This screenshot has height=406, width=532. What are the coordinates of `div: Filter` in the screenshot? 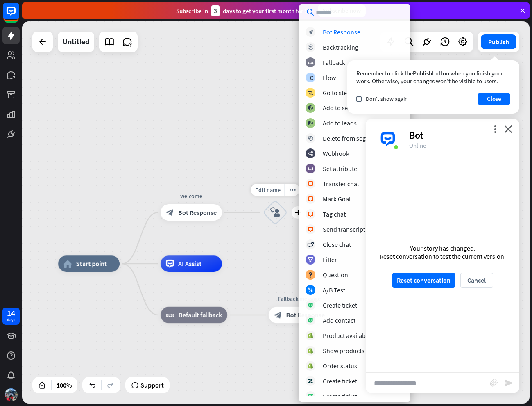 It's located at (330, 259).